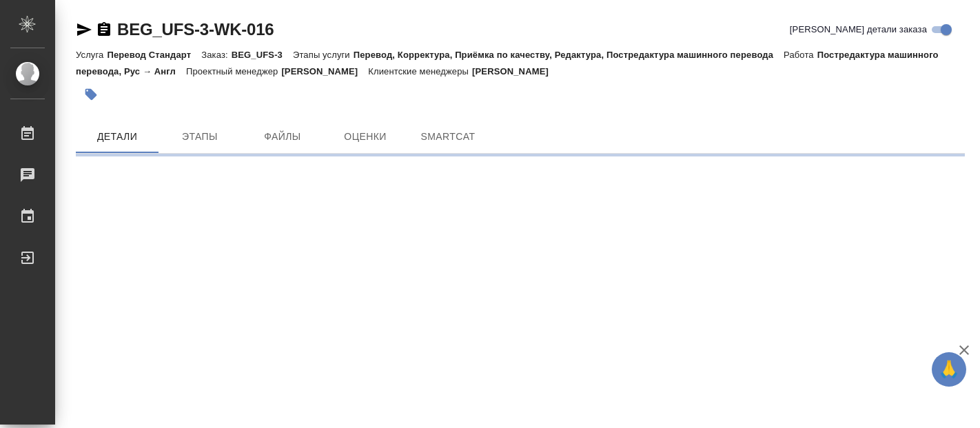 This screenshot has width=980, height=428. Describe the element at coordinates (448, 137) in the screenshot. I see `span: SmartCat` at that location.